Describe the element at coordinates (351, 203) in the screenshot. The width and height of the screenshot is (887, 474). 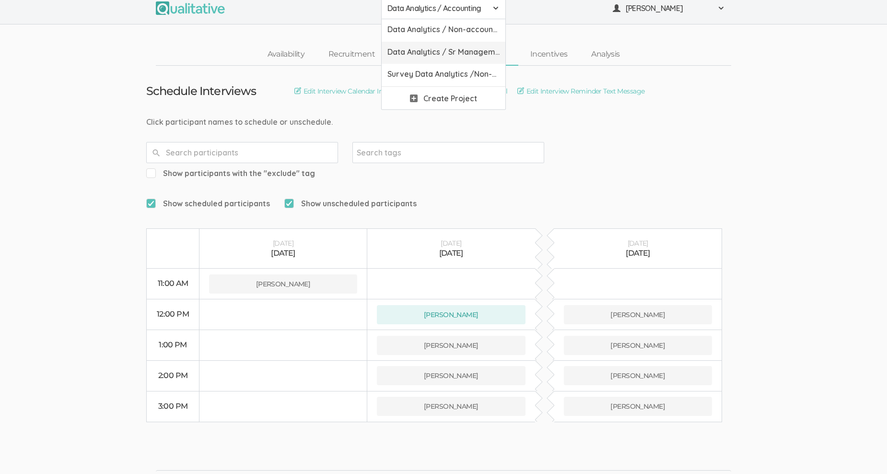
I see `span: Show unscheduled participants` at that location.